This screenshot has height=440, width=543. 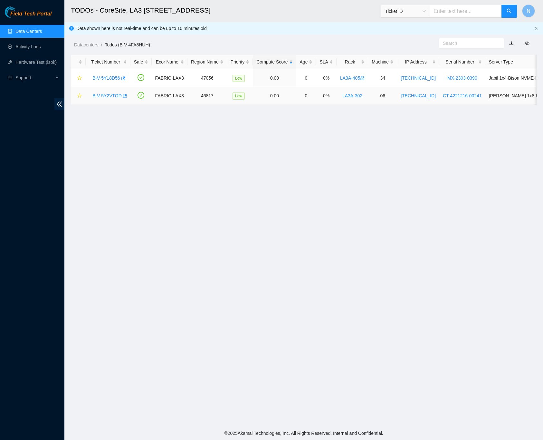 I want to click on a: Hardware Test (isok), so click(x=36, y=62).